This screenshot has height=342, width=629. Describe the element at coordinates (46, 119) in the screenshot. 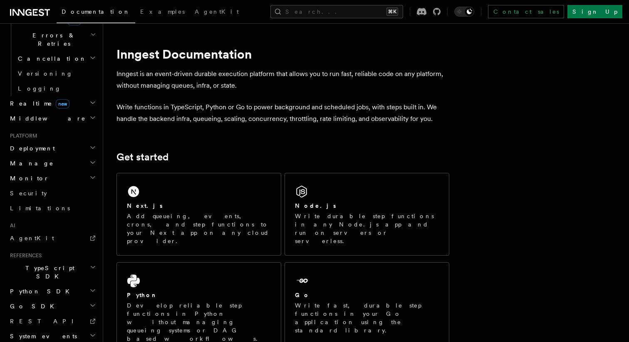

I see `span: Middleware` at that location.